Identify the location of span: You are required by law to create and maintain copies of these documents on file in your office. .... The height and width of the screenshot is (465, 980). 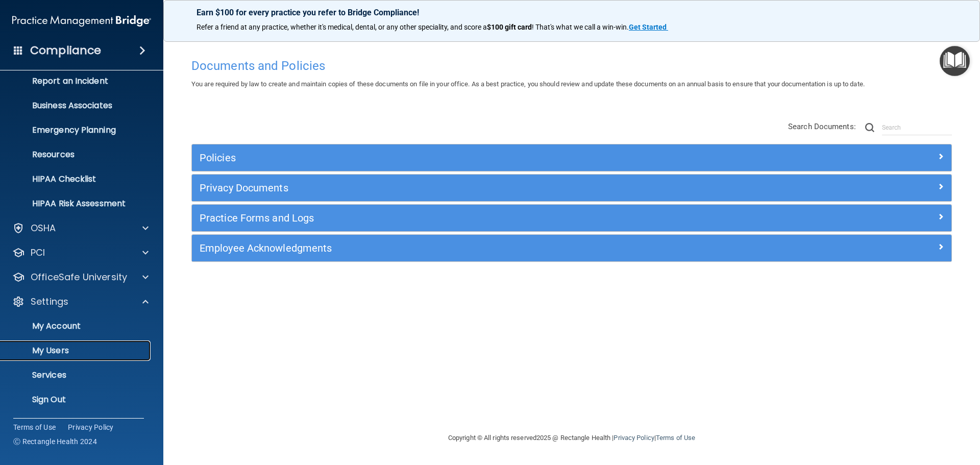
(528, 83).